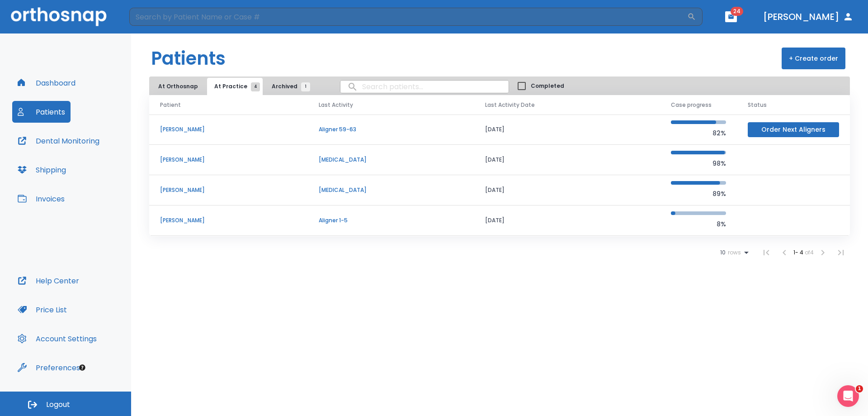 Image resolution: width=868 pixels, height=416 pixels. I want to click on button: Account Settings, so click(57, 339).